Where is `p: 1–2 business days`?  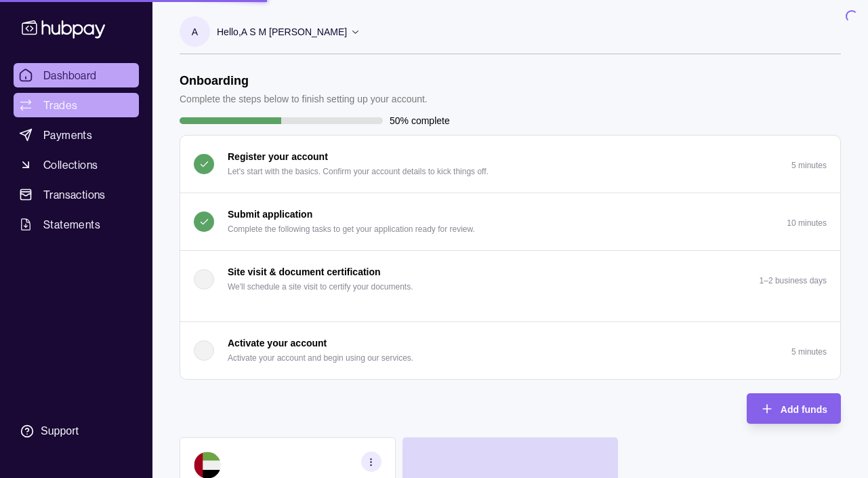
p: 1–2 business days is located at coordinates (793, 281).